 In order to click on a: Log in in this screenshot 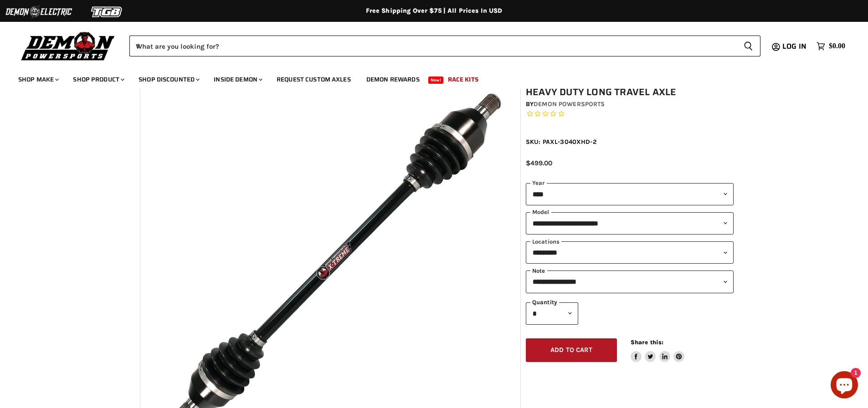, I will do `click(795, 47)`.